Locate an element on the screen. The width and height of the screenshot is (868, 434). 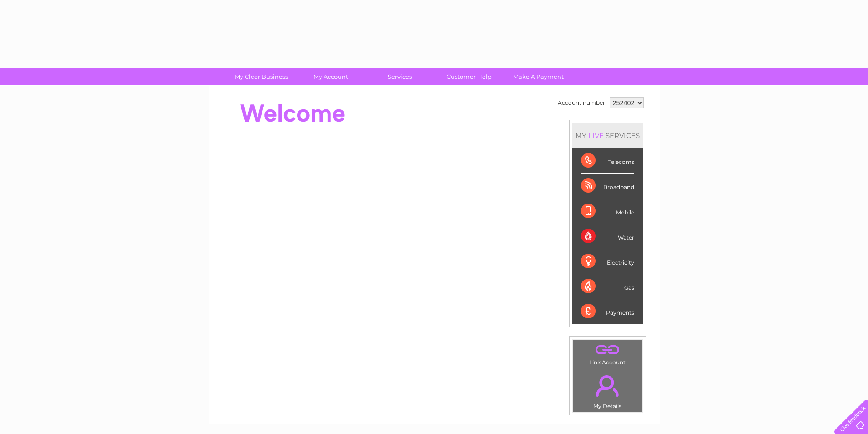
td: Account number is located at coordinates (581, 103).